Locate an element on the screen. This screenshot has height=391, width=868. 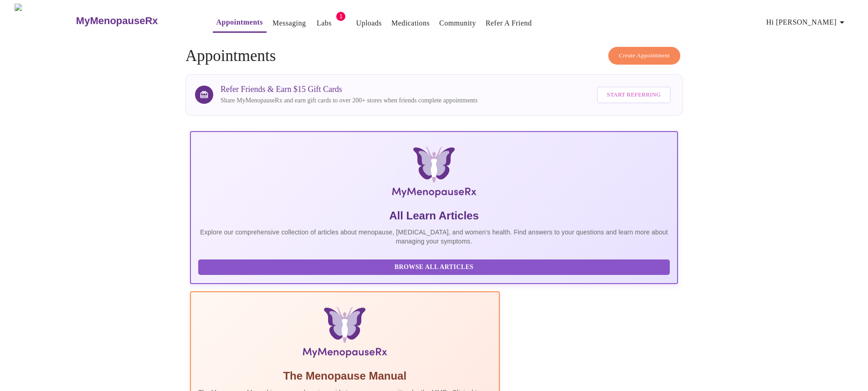
h5: All Learn Articles is located at coordinates (433, 216).